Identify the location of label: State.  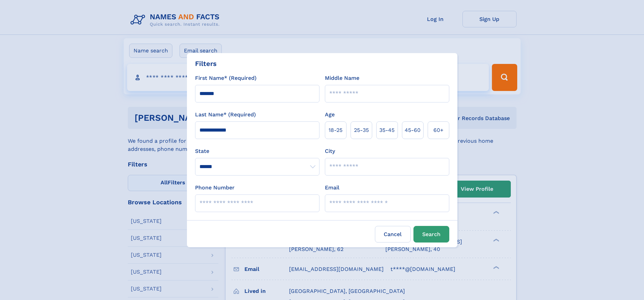
(257, 151).